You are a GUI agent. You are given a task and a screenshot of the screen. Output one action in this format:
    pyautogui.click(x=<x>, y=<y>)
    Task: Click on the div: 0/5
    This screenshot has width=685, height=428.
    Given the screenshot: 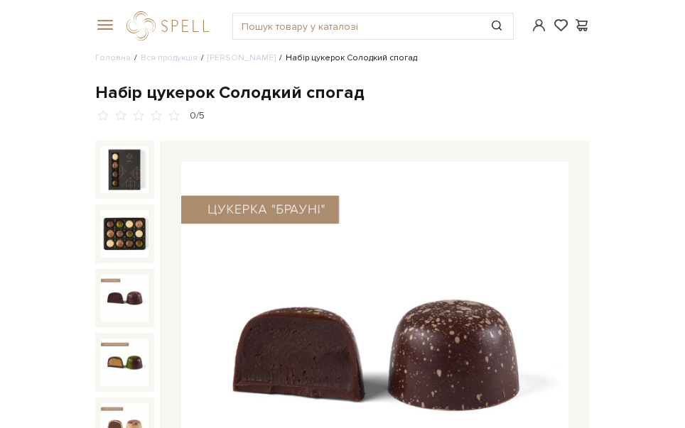 What is the action you would take?
    pyautogui.click(x=197, y=116)
    